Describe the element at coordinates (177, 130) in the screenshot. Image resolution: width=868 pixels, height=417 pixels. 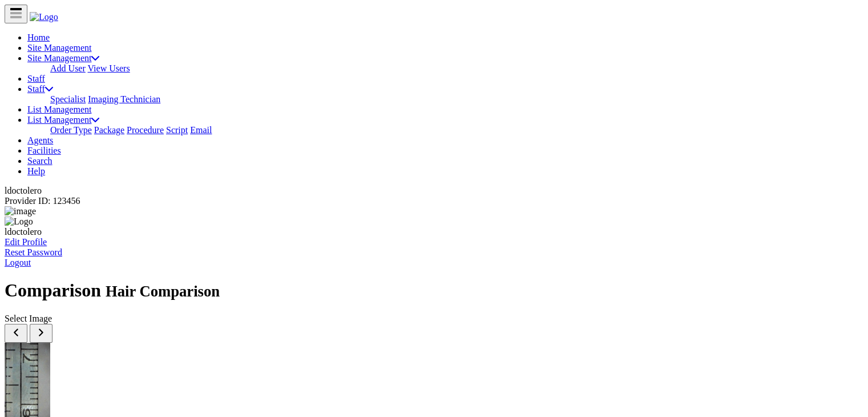
I see `a: Script` at that location.